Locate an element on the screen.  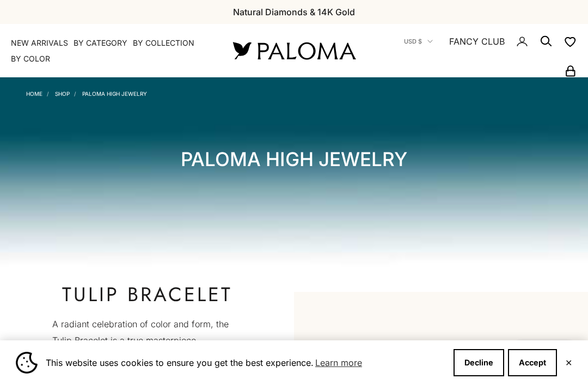
p: Natural Diamonds & 14K Gold is located at coordinates (294, 12).